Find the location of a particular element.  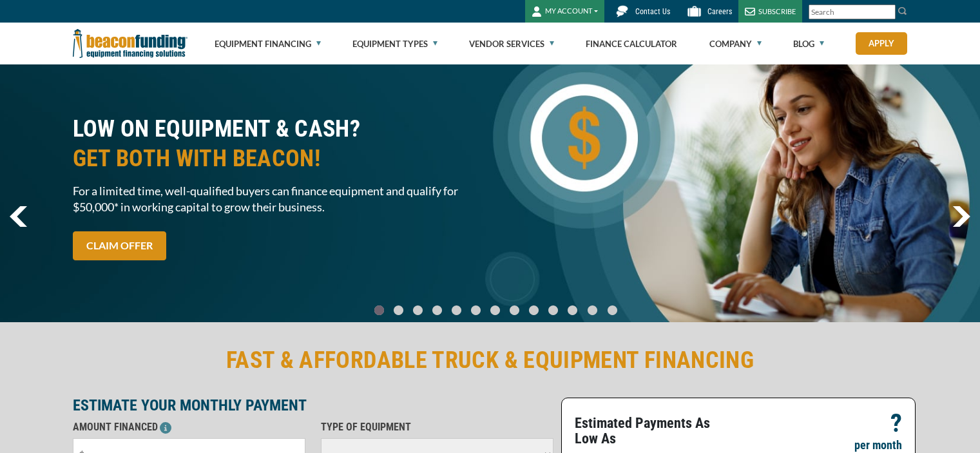

a: Go To Slide 10 is located at coordinates (572, 310).